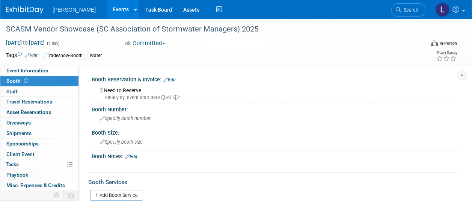 The width and height of the screenshot is (472, 210). Describe the element at coordinates (39, 81) in the screenshot. I see `a: Booth` at that location.